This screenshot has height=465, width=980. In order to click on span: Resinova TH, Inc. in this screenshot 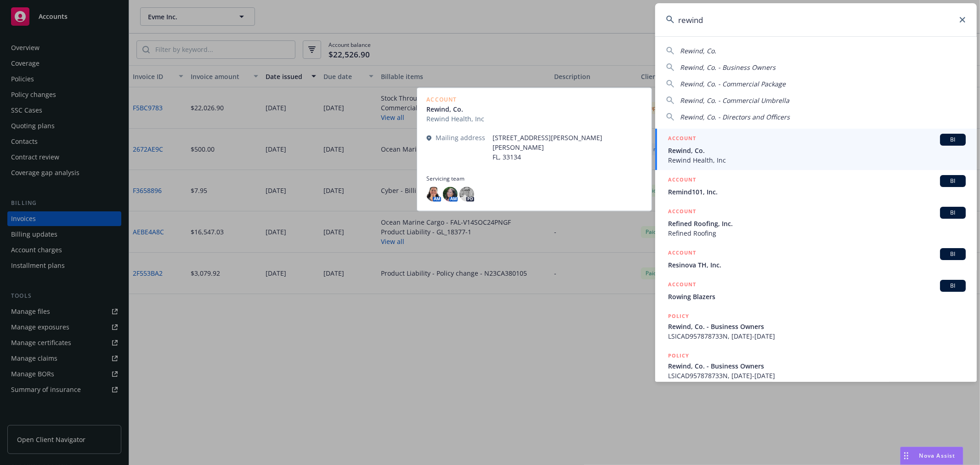, I will do `click(817, 264)`.